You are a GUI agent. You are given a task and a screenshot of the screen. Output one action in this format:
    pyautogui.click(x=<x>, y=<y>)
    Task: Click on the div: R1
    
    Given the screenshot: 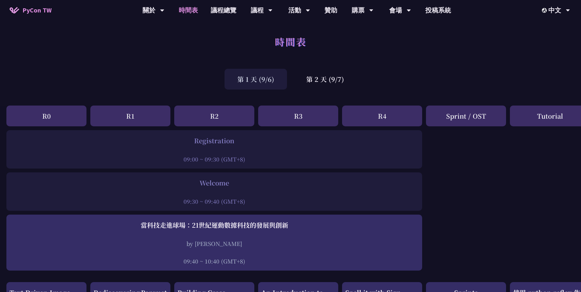 What is the action you would take?
    pyautogui.click(x=130, y=116)
    